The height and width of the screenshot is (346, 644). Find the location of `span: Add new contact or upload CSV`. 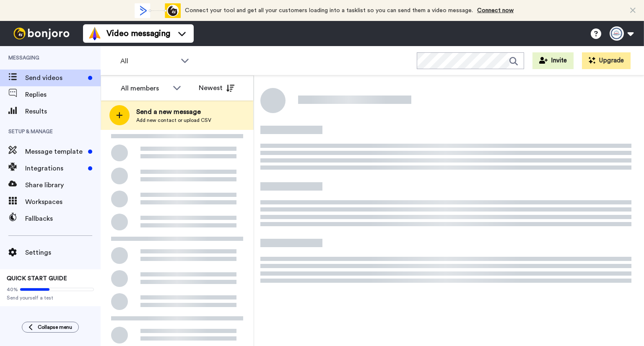

span: Add new contact or upload CSV is located at coordinates (173, 120).